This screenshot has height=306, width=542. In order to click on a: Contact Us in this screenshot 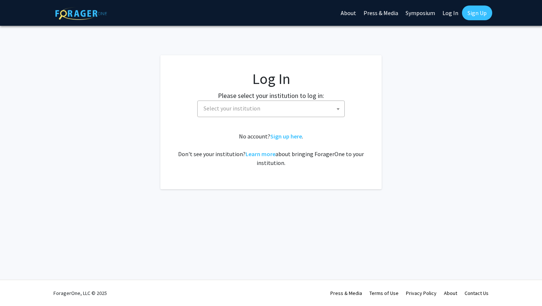, I will do `click(476, 294)`.